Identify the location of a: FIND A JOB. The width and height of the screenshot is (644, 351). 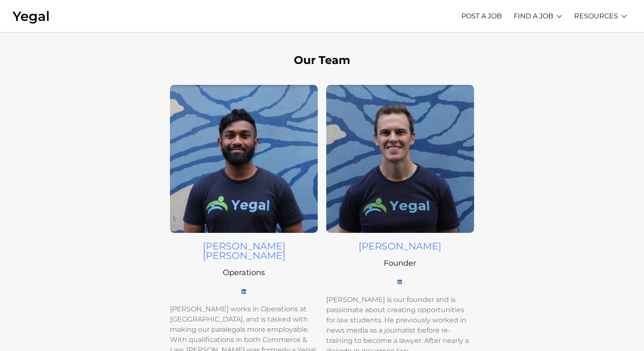
(534, 16).